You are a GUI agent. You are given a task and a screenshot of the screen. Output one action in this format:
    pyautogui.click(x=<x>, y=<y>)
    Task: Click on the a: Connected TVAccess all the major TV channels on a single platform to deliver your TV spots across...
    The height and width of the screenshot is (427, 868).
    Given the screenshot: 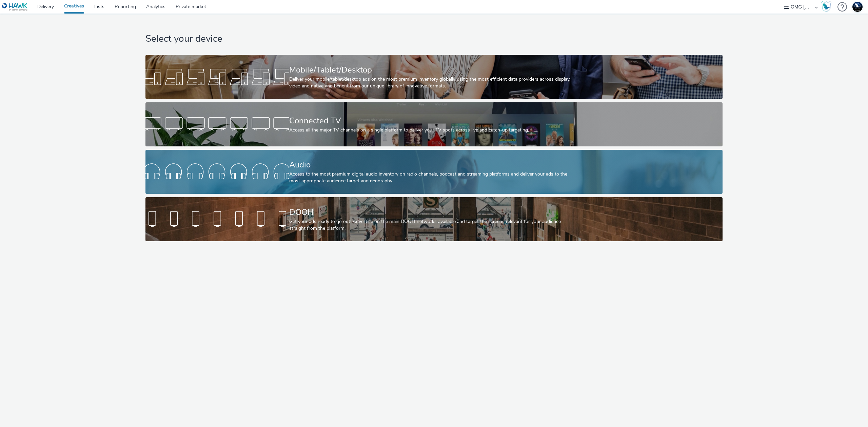 What is the action you would take?
    pyautogui.click(x=434, y=124)
    